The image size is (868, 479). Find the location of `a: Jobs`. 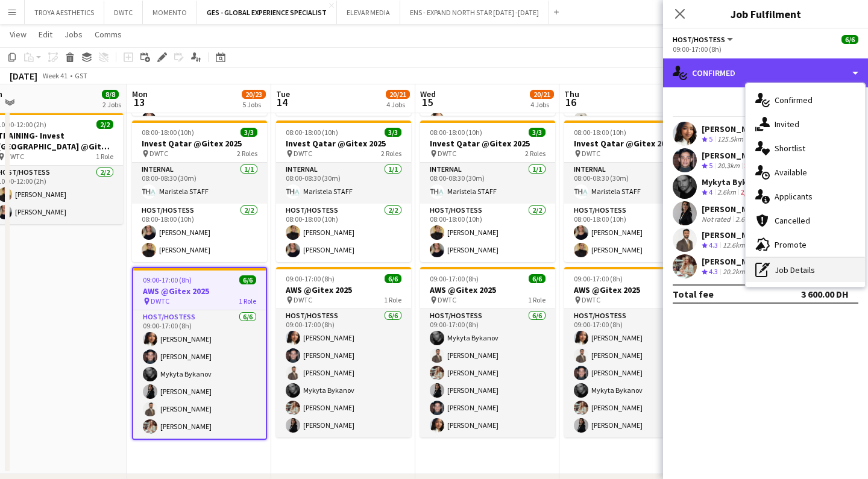

a: Jobs is located at coordinates (74, 34).